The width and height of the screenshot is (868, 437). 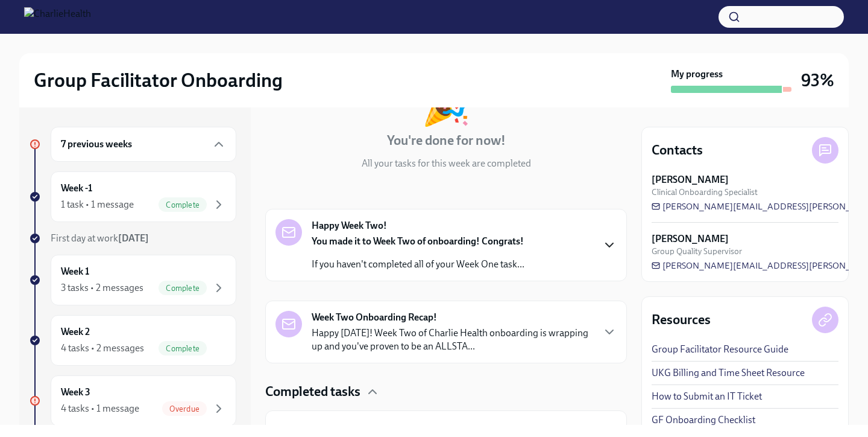 I want to click on h4: Contacts, so click(x=677, y=150).